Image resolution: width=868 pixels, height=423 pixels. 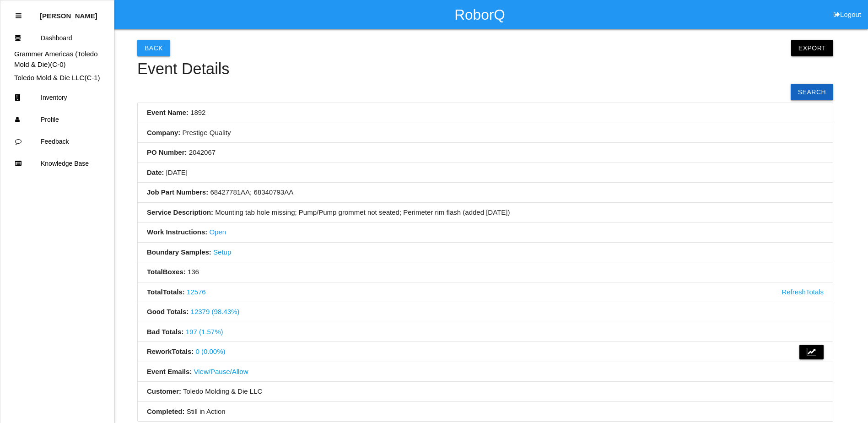 What do you see at coordinates (57, 120) in the screenshot?
I see `a: Profile` at bounding box center [57, 120].